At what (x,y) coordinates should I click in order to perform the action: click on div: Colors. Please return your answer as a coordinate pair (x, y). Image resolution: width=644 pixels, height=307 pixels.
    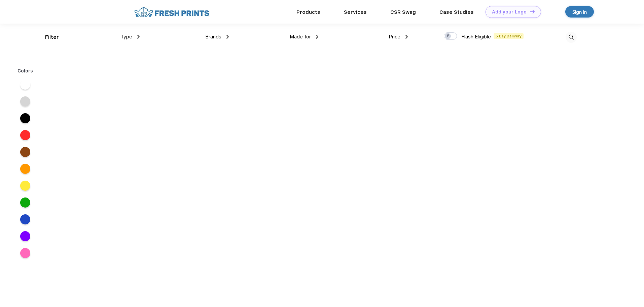
    Looking at the image, I should click on (25, 71).